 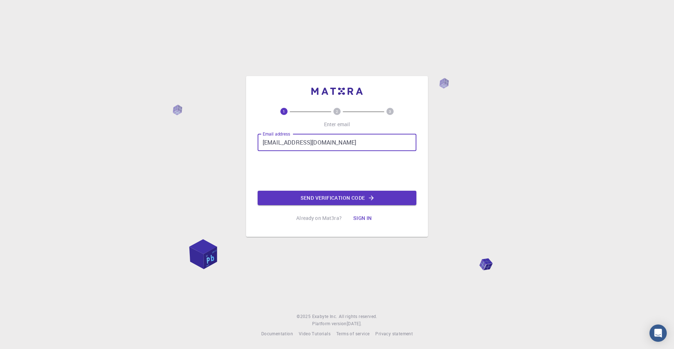 What do you see at coordinates (325, 317) in the screenshot?
I see `a: Exabyte Inc.` at bounding box center [325, 317].